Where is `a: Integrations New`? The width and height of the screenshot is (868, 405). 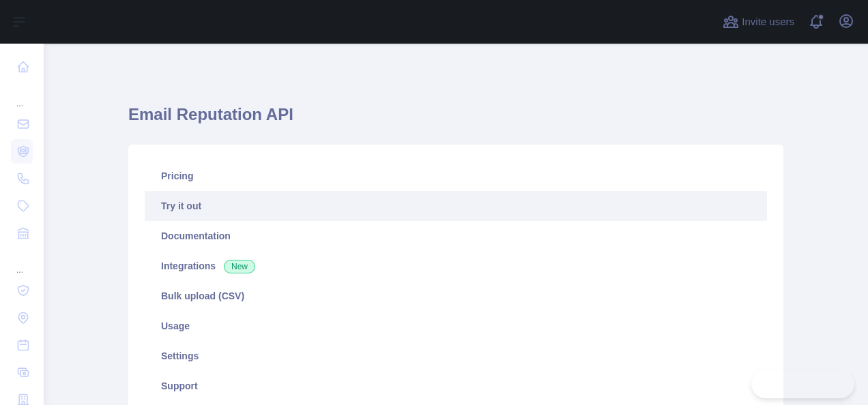
a: Integrations New is located at coordinates (456, 266).